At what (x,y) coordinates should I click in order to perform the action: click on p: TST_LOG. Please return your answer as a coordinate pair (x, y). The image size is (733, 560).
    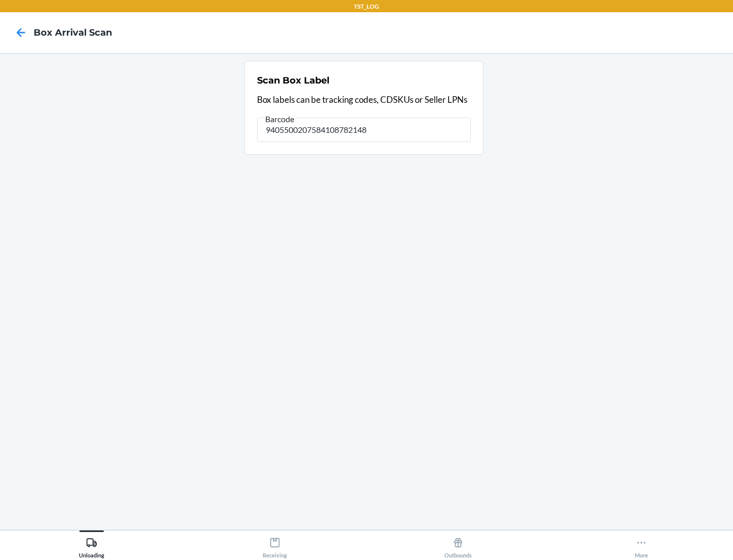
    Looking at the image, I should click on (366, 6).